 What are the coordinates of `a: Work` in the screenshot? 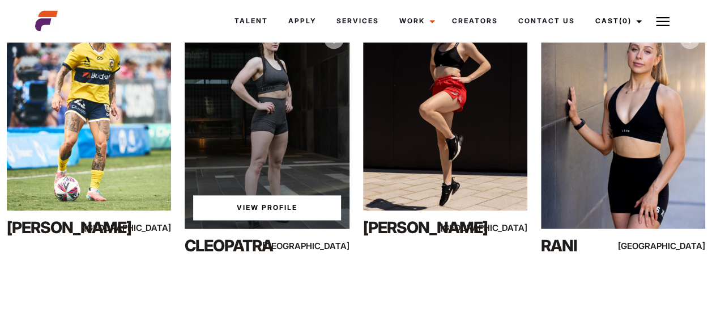 It's located at (415, 21).